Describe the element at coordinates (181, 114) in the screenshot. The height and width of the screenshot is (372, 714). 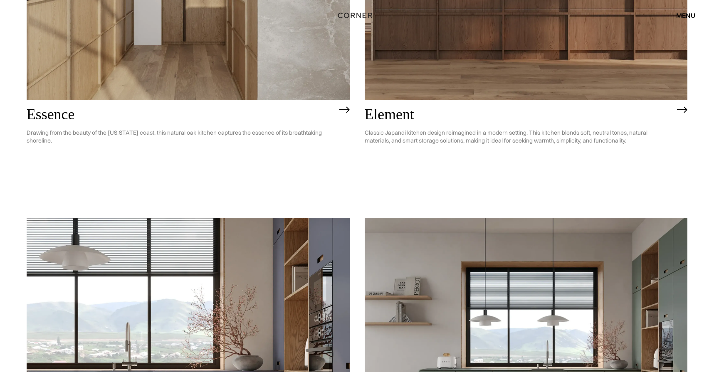
I see `h2: Essence` at that location.